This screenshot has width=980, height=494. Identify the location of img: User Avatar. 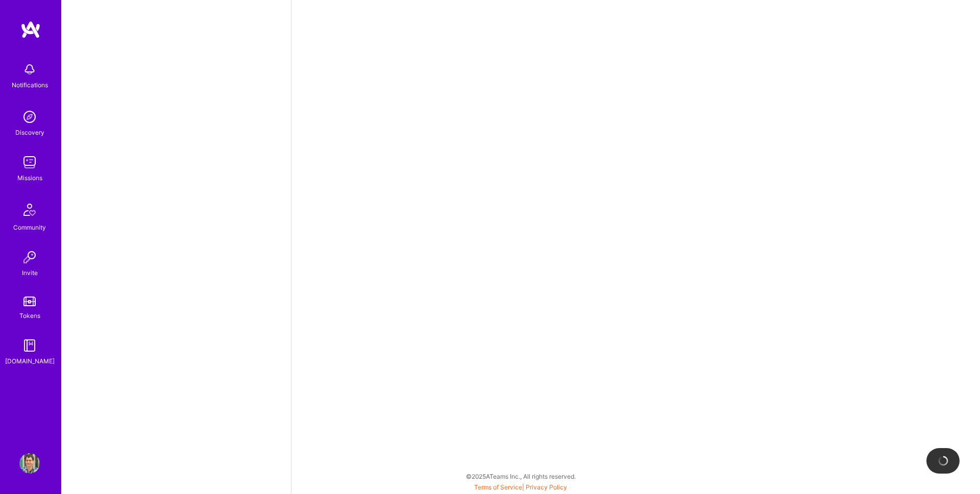
(30, 463).